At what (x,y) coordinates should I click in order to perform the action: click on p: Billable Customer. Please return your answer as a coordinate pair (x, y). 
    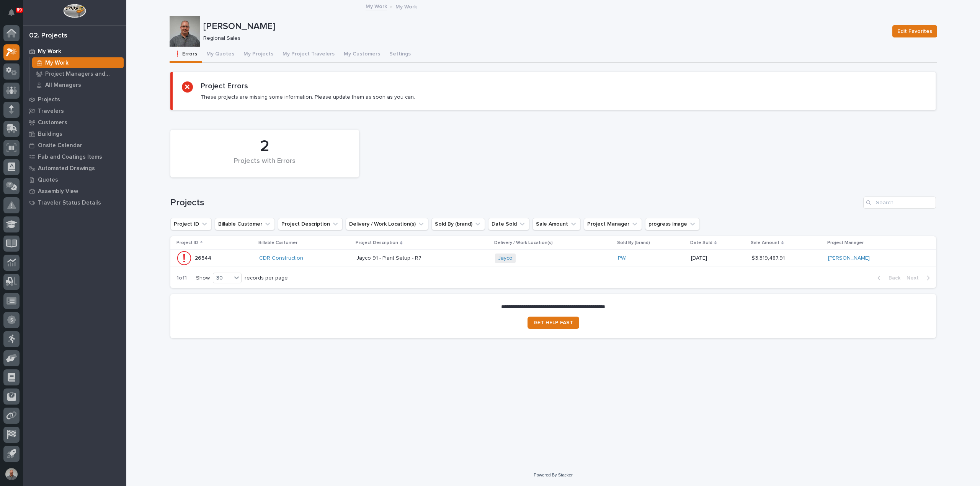
    Looking at the image, I should click on (278, 243).